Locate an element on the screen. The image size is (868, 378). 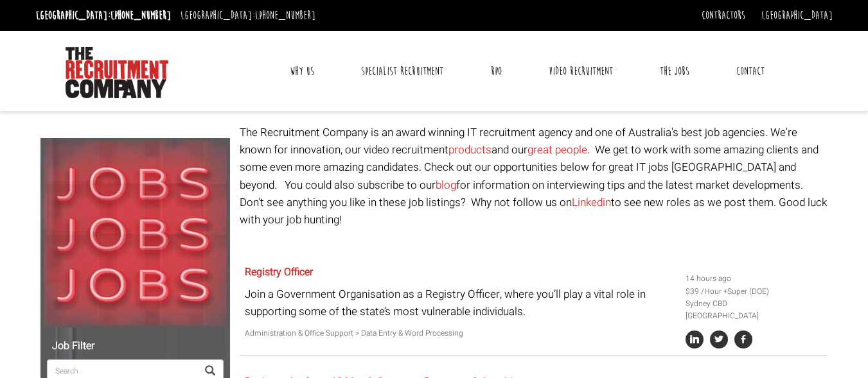
p: The Recruitment Company is an award winning IT recruitment agency and one of Australia's best job... is located at coordinates (533, 176).